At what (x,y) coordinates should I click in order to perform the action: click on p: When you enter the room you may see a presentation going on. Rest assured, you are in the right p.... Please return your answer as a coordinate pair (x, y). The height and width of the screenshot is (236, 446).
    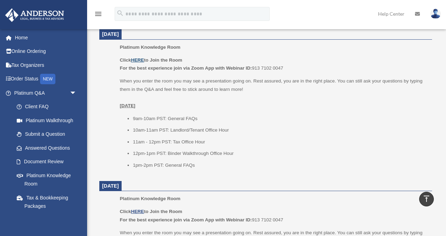
    Looking at the image, I should click on (274, 93).